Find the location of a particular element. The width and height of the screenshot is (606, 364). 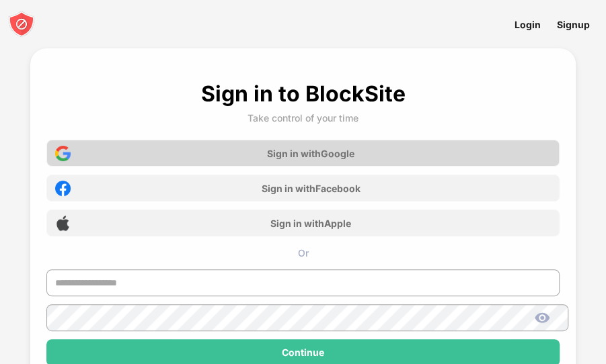

img: show-password.svg is located at coordinates (542, 318).